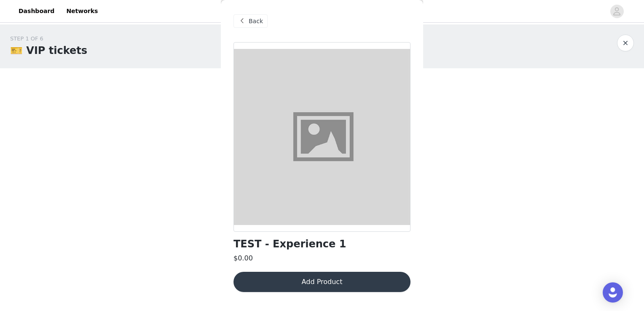  Describe the element at coordinates (243, 258) in the screenshot. I see `h3: $0.00` at that location.